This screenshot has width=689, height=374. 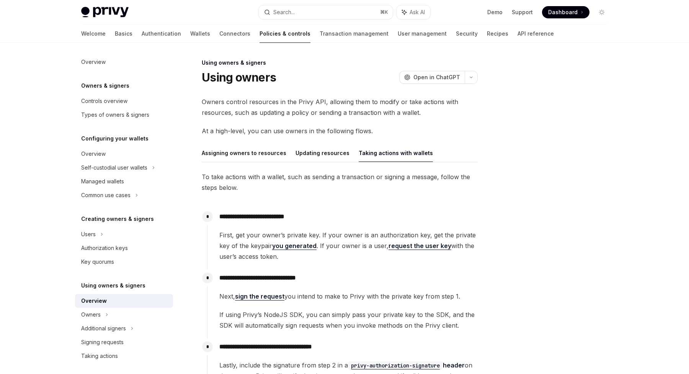 What do you see at coordinates (115, 139) in the screenshot?
I see `h5: Configuring your wallets` at bounding box center [115, 139].